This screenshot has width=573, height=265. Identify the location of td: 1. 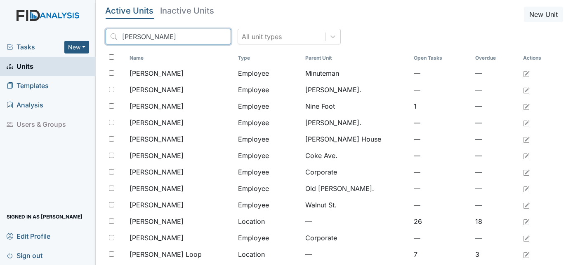
(441, 106).